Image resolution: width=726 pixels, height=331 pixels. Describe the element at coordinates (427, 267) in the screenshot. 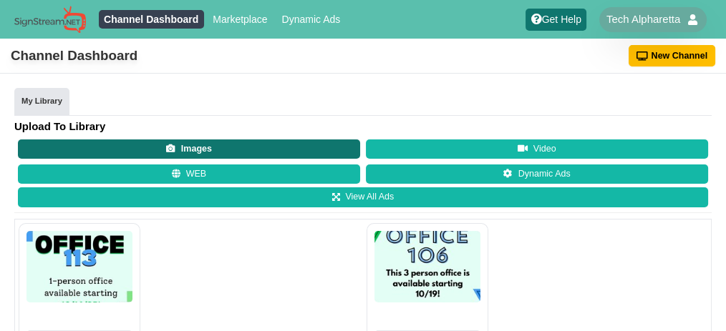

I see `img: P250x250 image processing20250924 1793698 1rri5qw` at that location.